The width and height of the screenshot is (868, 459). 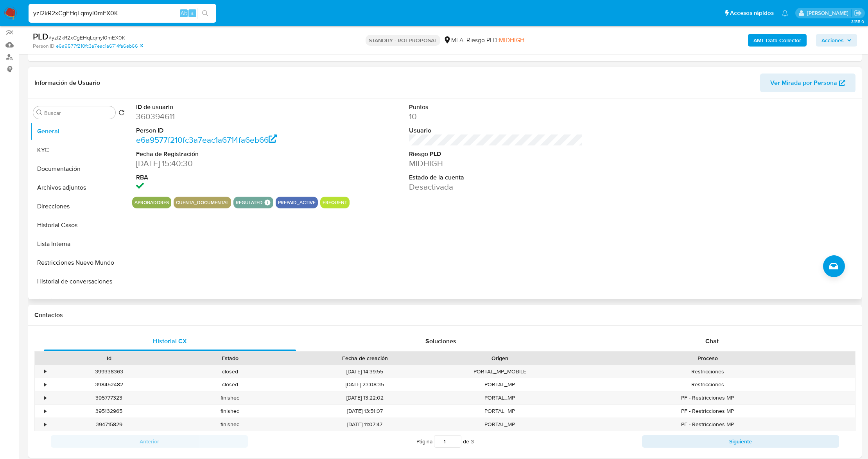 I want to click on b: AML Data Collector, so click(x=777, y=40).